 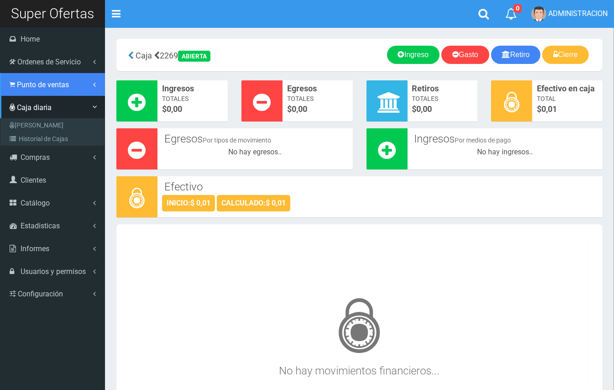 What do you see at coordinates (380, 187) in the screenshot?
I see `h3: Efectivo` at bounding box center [380, 187].